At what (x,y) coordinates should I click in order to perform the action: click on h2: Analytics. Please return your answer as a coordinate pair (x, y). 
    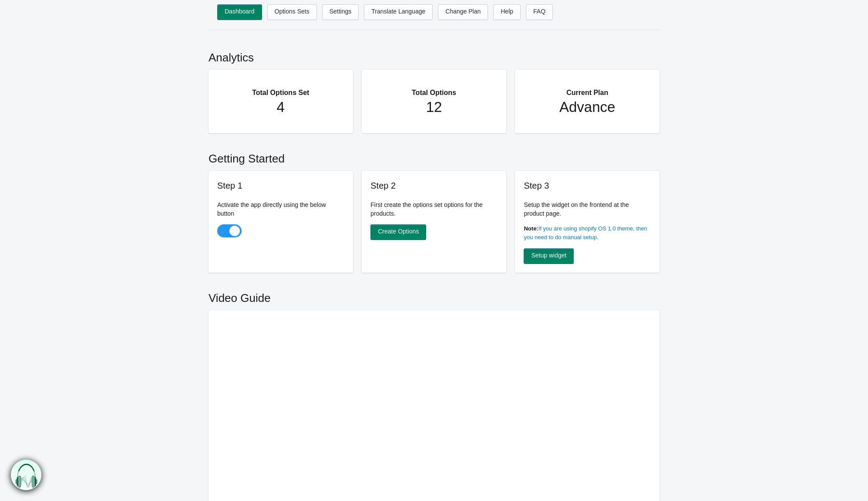
    Looking at the image, I should click on (434, 55).